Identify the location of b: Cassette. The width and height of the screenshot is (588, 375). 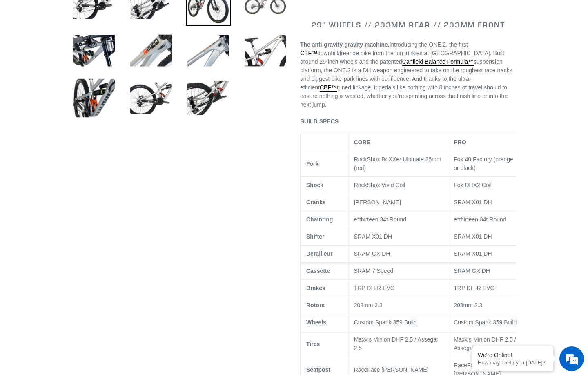
(318, 271).